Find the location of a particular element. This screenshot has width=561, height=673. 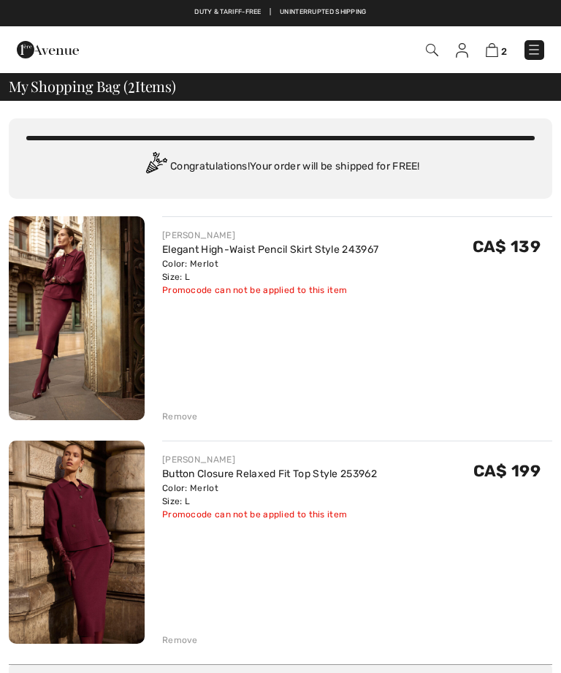

img: Shopping Bag is located at coordinates (492, 50).